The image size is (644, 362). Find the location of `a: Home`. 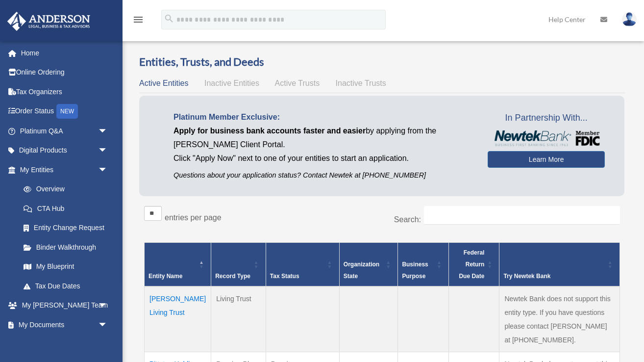

a: Home is located at coordinates (65, 53).